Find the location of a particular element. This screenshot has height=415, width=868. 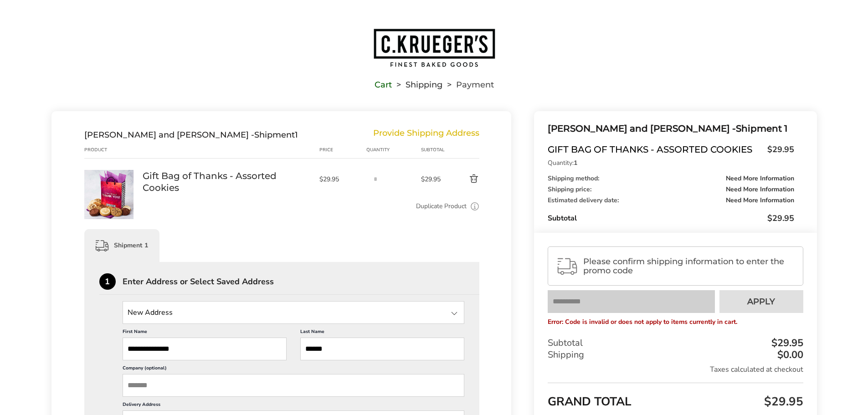

div: Shipping price: is located at coordinates (671, 190).